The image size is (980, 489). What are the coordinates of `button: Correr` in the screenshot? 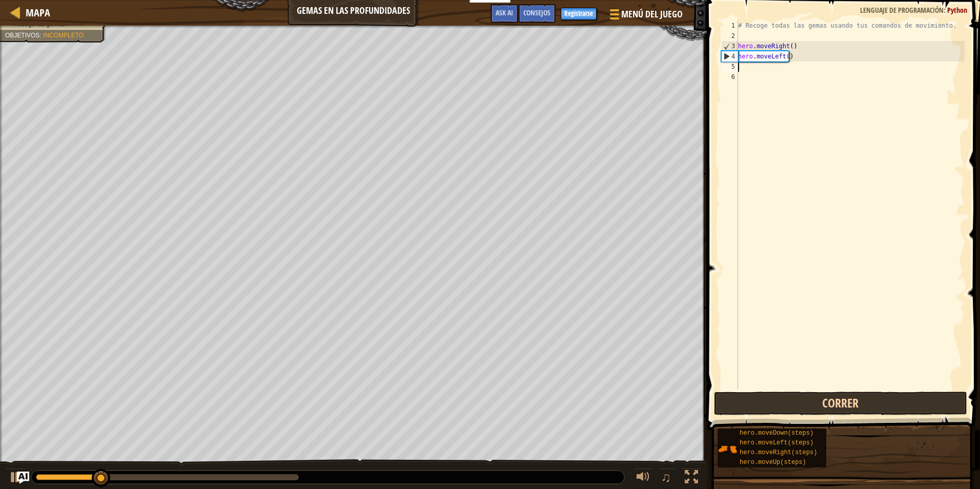 It's located at (840, 404).